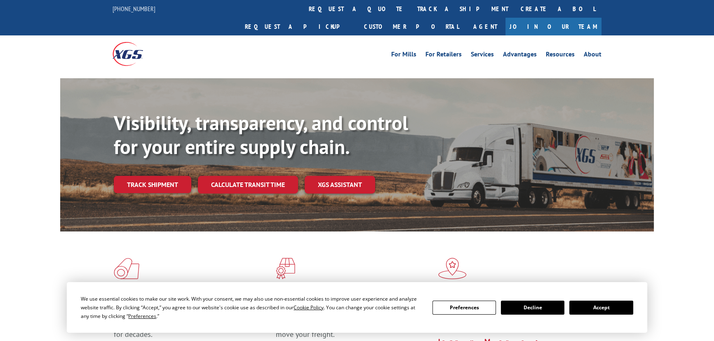  I want to click on b: Visibility, transparency, and control for your entire supply chain., so click(261, 135).